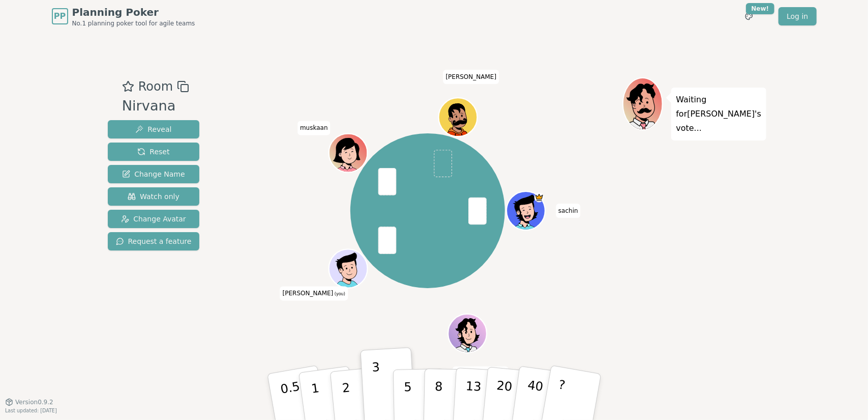 The image size is (868, 420). Describe the element at coordinates (134, 23) in the screenshot. I see `span: No.1 planning poker tool for agile teams` at that location.